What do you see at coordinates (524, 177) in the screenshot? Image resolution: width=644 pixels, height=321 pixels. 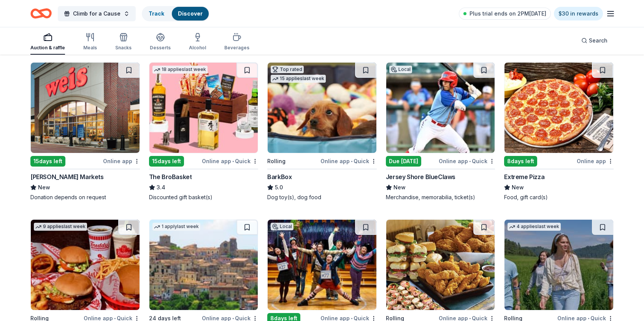 I see `div: Extreme Pizza` at bounding box center [524, 177].